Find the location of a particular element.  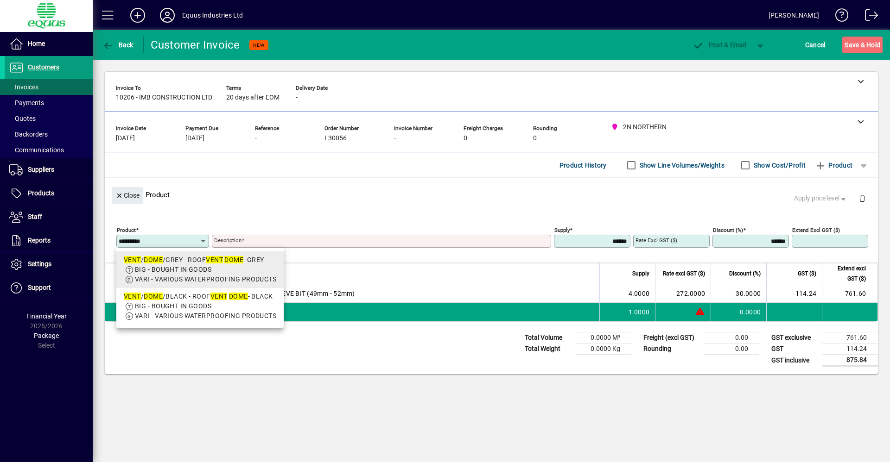

td: 30.0000 is located at coordinates (738, 294).